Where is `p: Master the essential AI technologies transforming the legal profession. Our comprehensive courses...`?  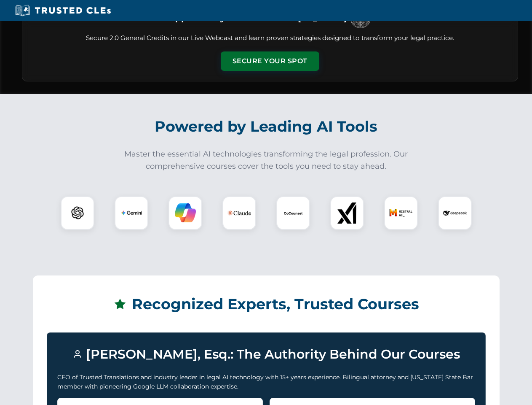
p: Master the essential AI technologies transforming the legal profession. Our comprehensive courses... is located at coordinates (266, 160).